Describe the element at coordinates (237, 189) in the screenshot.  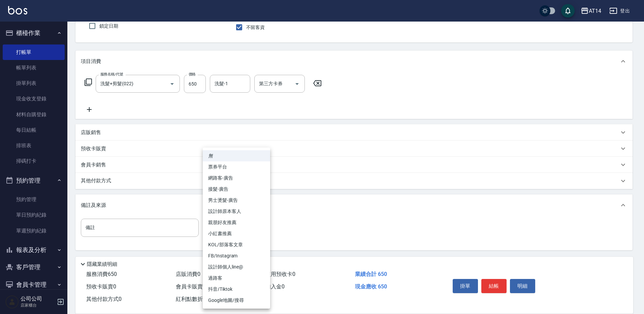
I see `li: 接髮-廣告` at that location.